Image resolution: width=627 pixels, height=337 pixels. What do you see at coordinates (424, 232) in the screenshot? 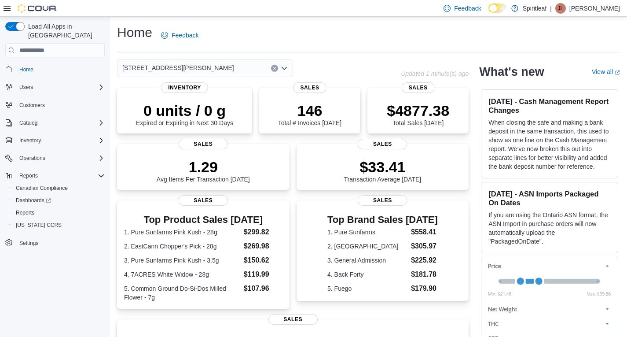
I see `dd: $558.41` at bounding box center [424, 232].